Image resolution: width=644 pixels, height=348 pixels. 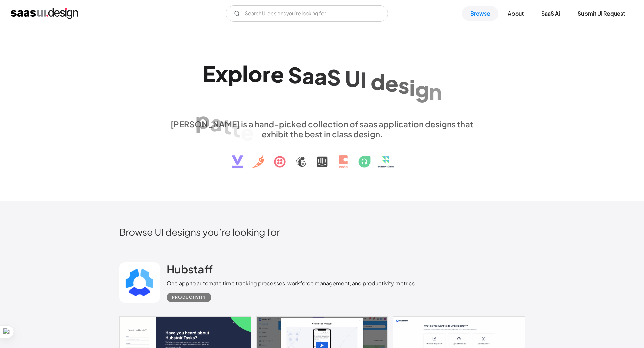 I want to click on div: U, so click(x=352, y=78).